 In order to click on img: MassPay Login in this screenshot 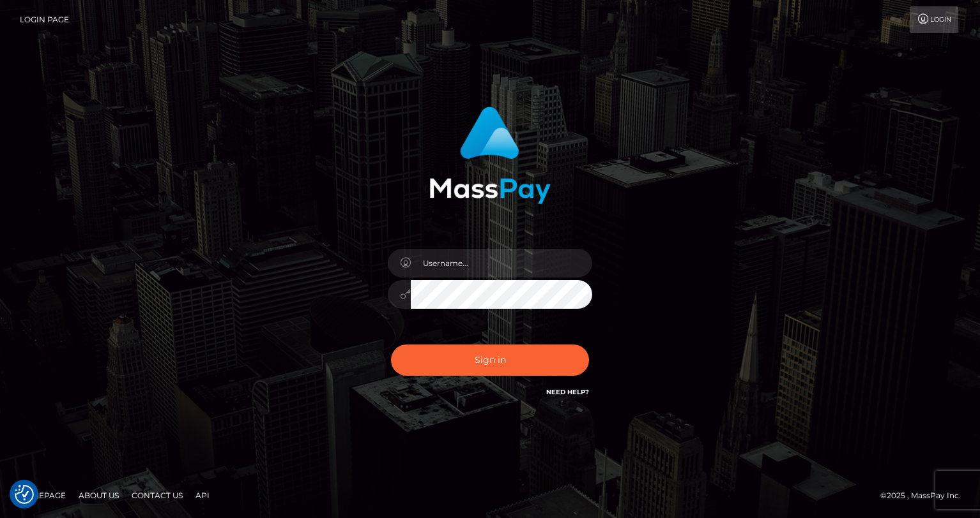, I will do `click(490, 155)`.